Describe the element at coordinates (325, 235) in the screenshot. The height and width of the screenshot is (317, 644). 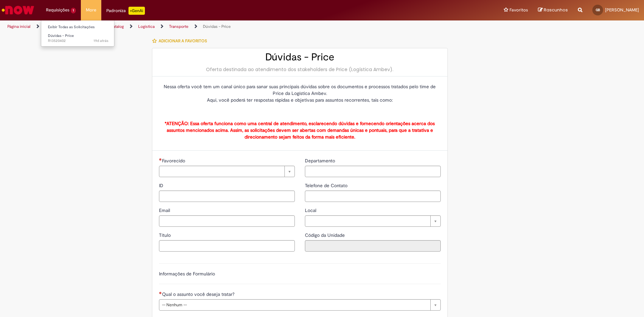
I see `span: Somente leitura - Código da Unidade` at that location.